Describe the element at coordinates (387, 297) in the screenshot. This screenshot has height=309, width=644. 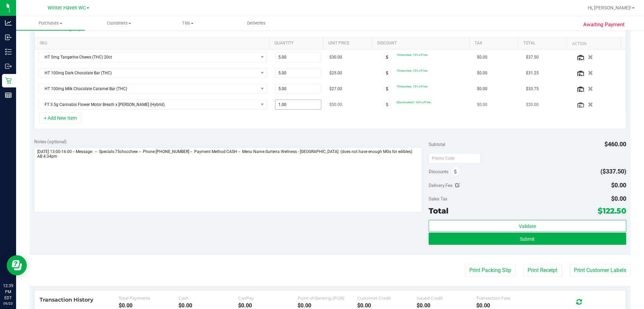
I see `div: Customer Credit` at that location.